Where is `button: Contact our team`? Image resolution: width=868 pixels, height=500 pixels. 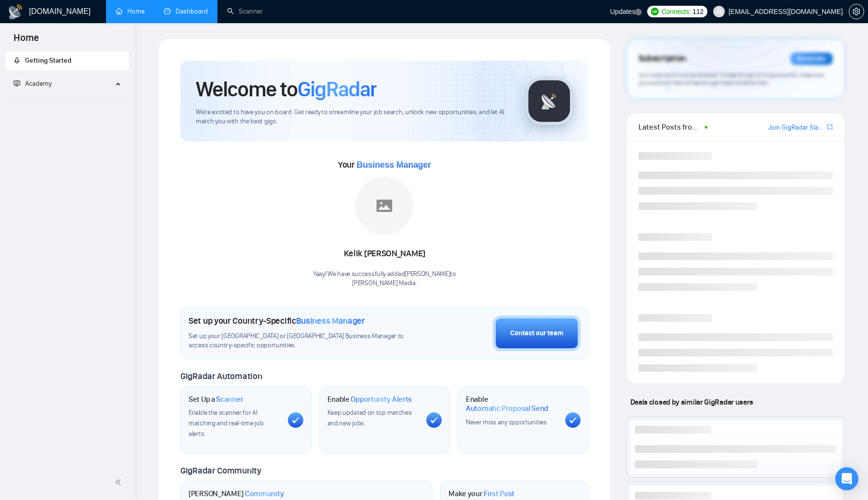 button: Contact our team is located at coordinates (536, 333).